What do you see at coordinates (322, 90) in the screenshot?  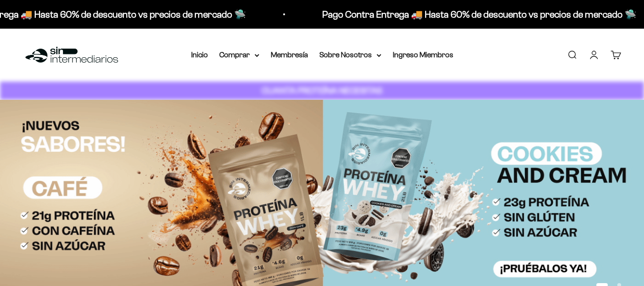 I see `strong: CUANTA PROTEÍNA NECESITAS` at bounding box center [322, 90].